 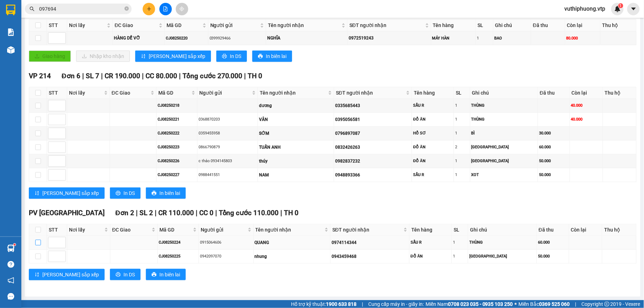 I want to click on td: 0972519243, so click(x=390, y=38).